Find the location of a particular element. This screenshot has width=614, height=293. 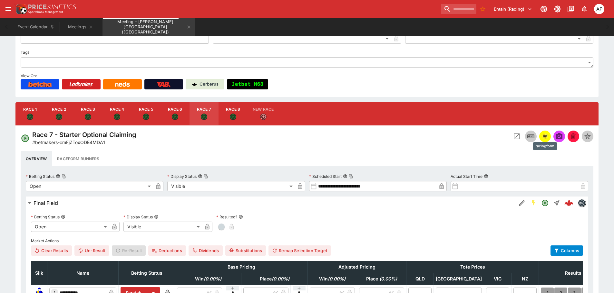

button: Meetings is located at coordinates (81, 27).